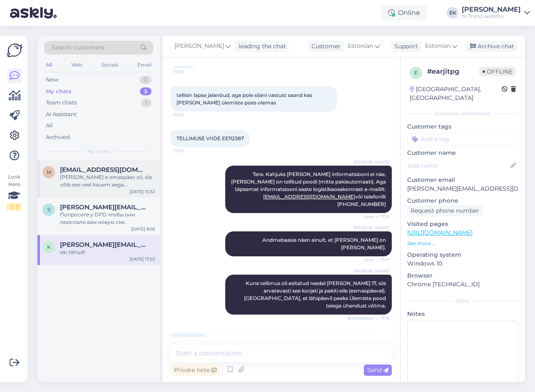 Image resolution: width=535 pixels, height=392 pixels. I want to click on span: s, so click(49, 209).